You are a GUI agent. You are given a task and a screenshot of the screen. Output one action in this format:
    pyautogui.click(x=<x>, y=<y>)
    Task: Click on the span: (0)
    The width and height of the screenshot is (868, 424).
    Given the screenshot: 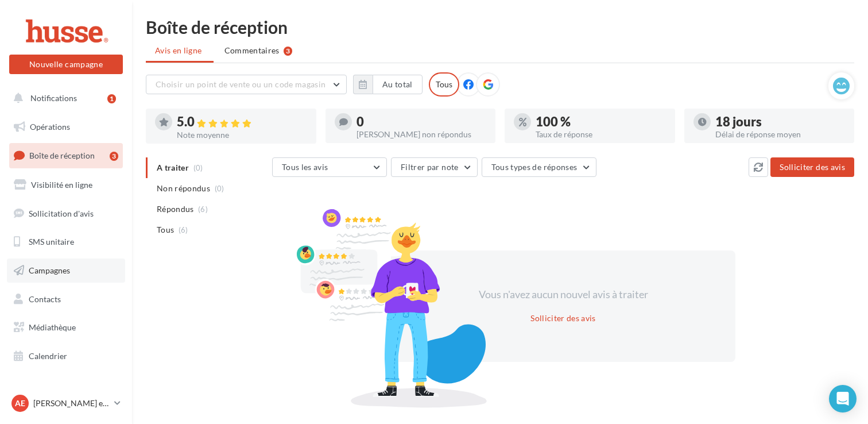 What is the action you would take?
    pyautogui.click(x=219, y=189)
    